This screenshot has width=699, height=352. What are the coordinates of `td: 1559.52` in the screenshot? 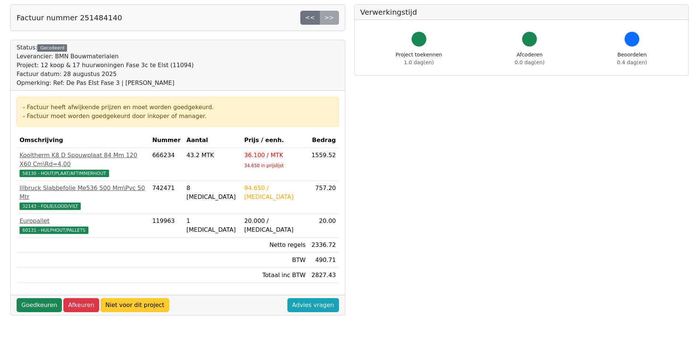 It's located at (324, 164).